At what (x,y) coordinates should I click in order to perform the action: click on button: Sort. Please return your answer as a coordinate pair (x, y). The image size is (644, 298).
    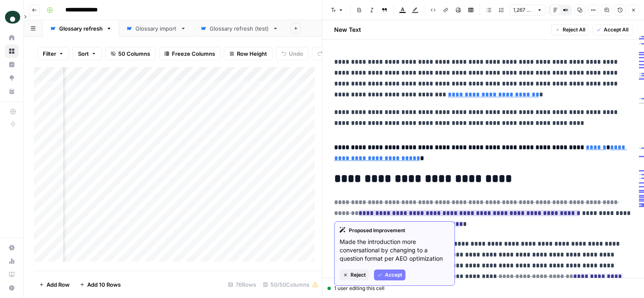
    Looking at the image, I should click on (87, 54).